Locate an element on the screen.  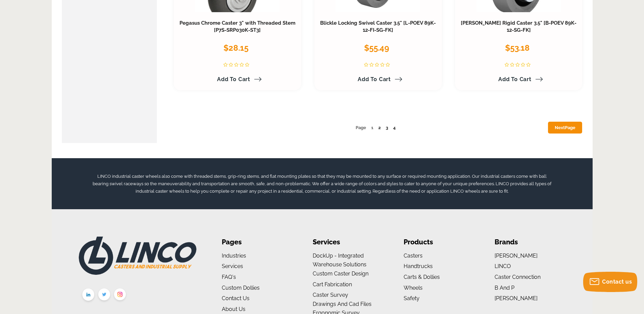
a: Blickle Locking Swivel Caster 3.5" [L-POEV 89K-12-FI-SG-FK] is located at coordinates (378, 27).